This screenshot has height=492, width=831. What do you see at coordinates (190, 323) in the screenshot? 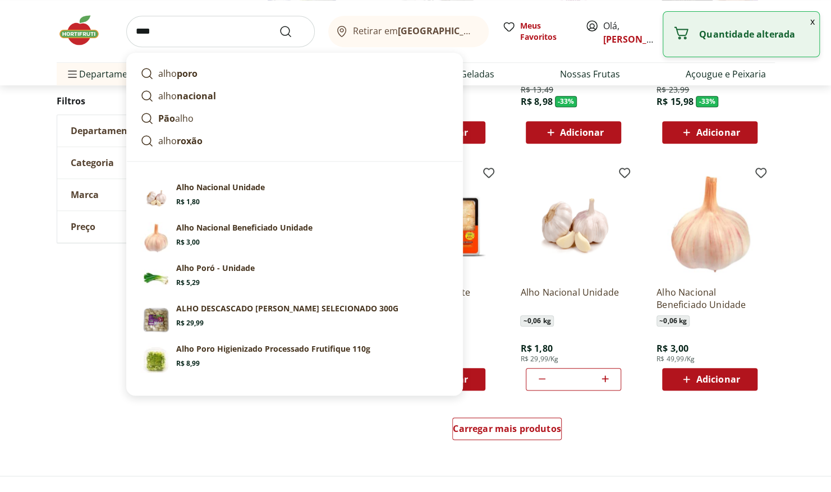
I see `span: R$ 29,99` at bounding box center [190, 323].